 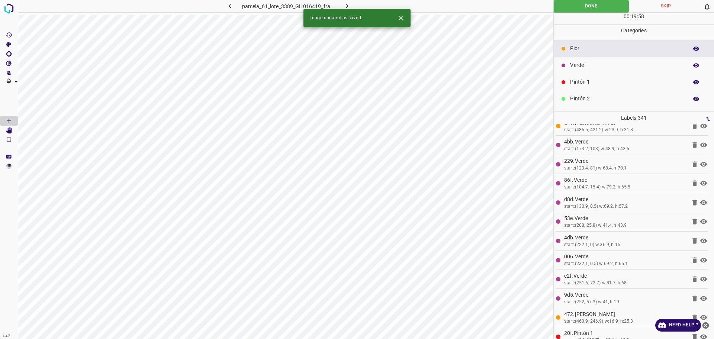 I want to click on p: d8d.Verde, so click(x=625, y=199).